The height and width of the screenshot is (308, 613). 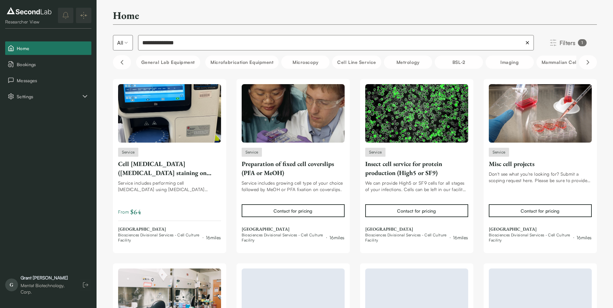 What do you see at coordinates (47, 289) in the screenshot?
I see `div: Mentat Biotechnology, Corp.` at bounding box center [47, 289].